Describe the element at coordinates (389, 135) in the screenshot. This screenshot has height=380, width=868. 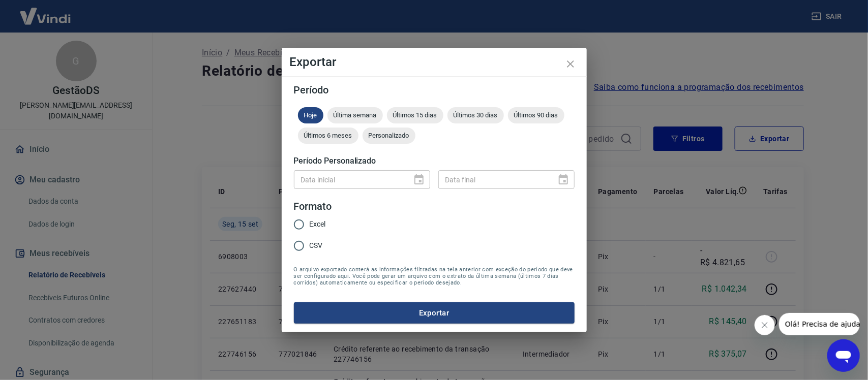
I see `span: Personalizado` at that location.